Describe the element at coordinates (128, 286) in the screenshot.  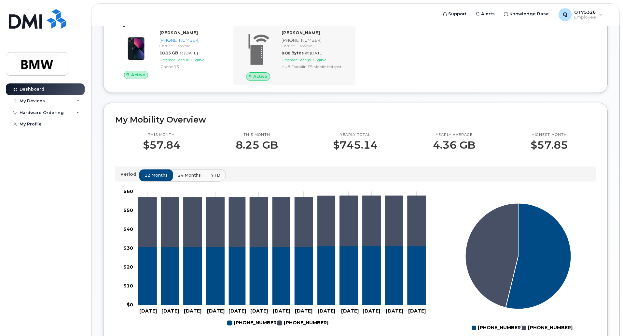
I see `tspan: $10` at that location.